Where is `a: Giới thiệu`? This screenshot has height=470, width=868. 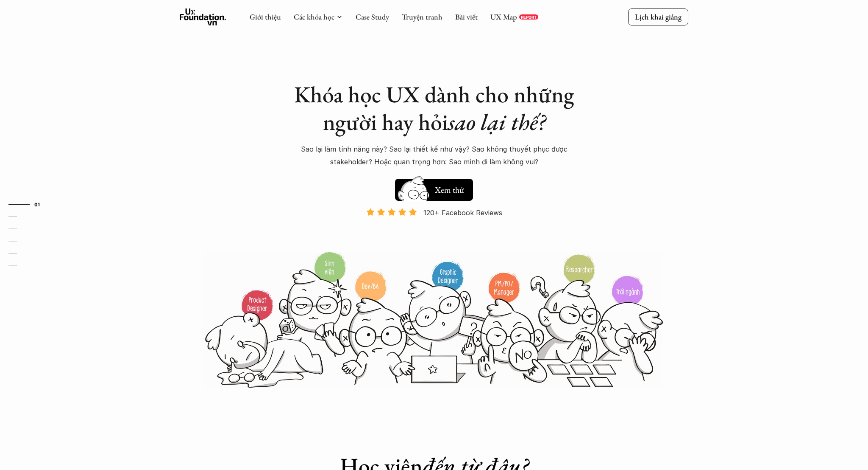 a: Giới thiệu is located at coordinates (266, 16).